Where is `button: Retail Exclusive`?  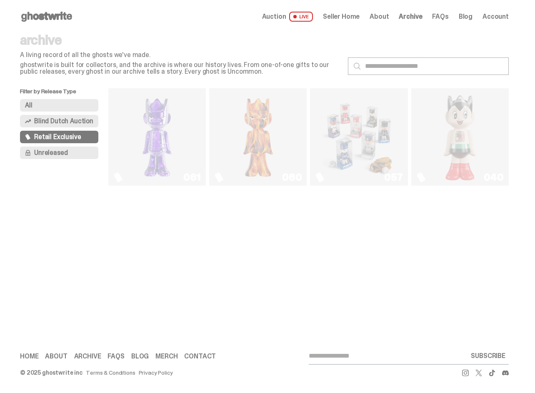
button: Retail Exclusive is located at coordinates (59, 137).